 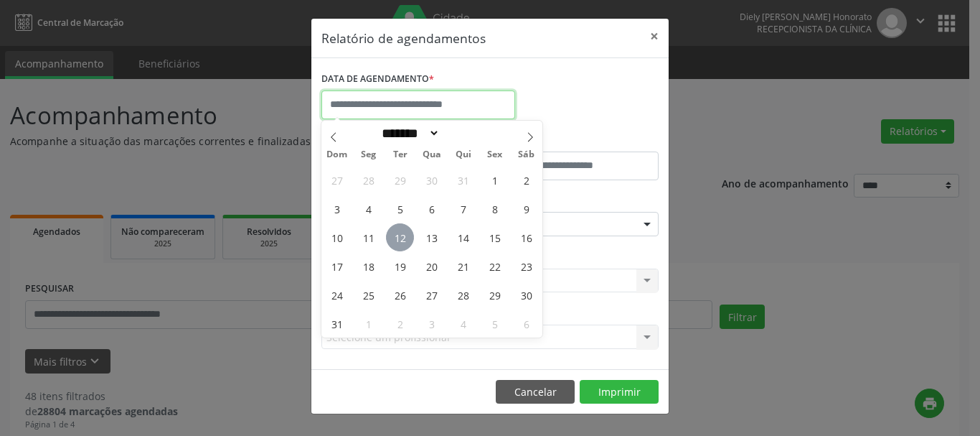 I want to click on button: Close, so click(x=655, y=36).